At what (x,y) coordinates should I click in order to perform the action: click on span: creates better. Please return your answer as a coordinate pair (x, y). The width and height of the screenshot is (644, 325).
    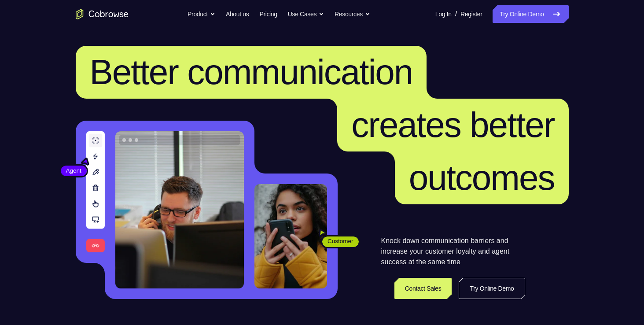
    Looking at the image, I should click on (453, 124).